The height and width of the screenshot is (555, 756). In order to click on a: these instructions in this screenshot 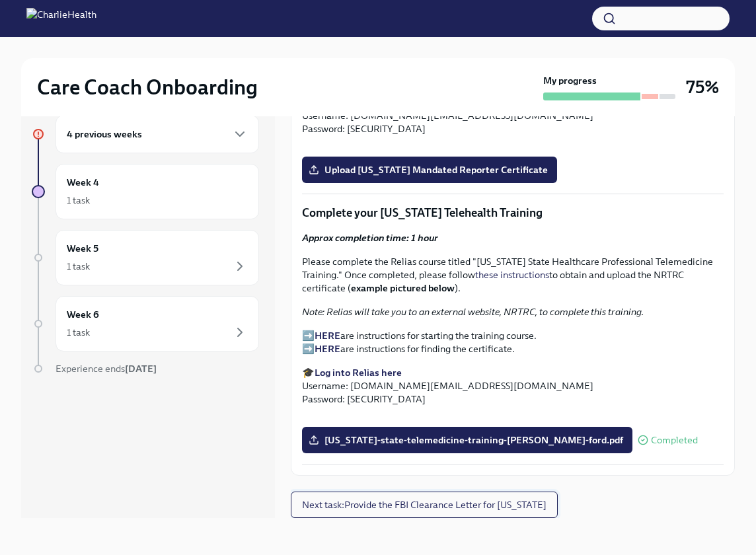, I will do `click(512, 275)`.